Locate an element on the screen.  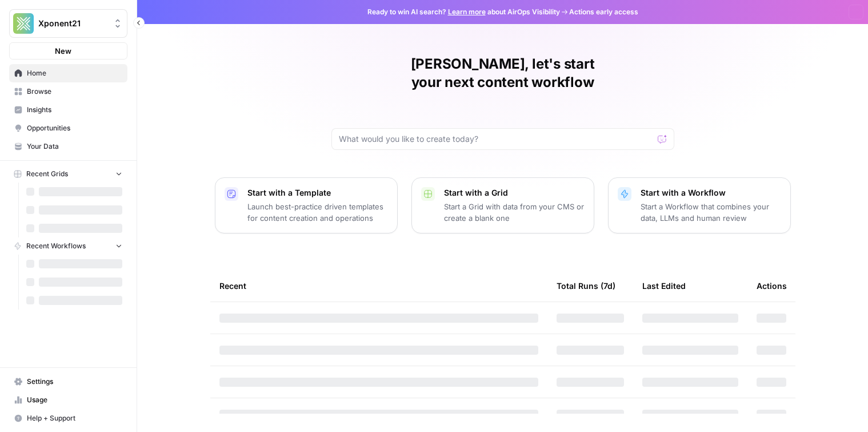
span: New is located at coordinates (62, 51).